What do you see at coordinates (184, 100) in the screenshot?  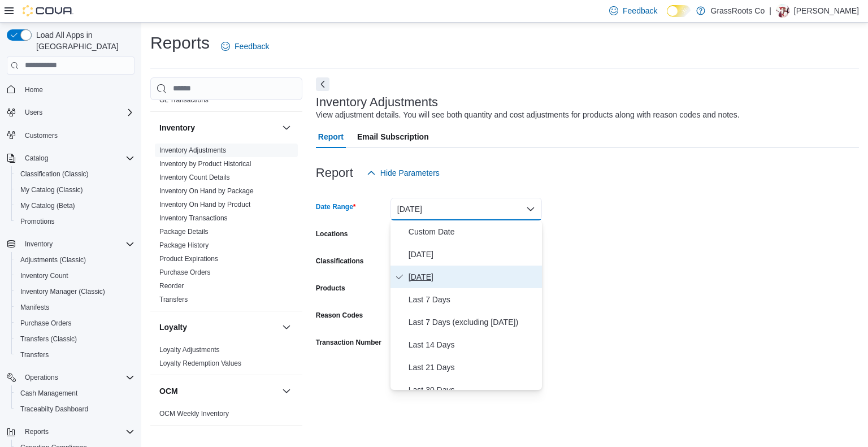 I see `a: GL Transactions` at bounding box center [184, 100].